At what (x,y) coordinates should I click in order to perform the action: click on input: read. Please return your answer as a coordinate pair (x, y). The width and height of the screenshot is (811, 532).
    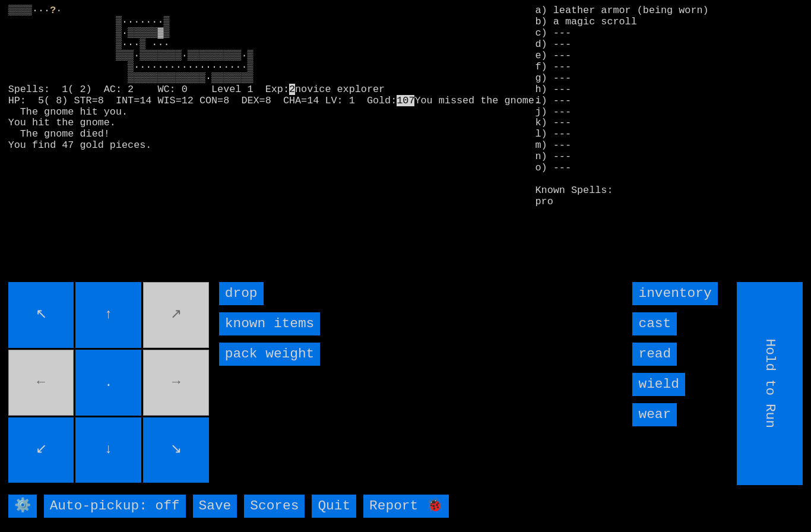
    Looking at the image, I should click on (654, 353).